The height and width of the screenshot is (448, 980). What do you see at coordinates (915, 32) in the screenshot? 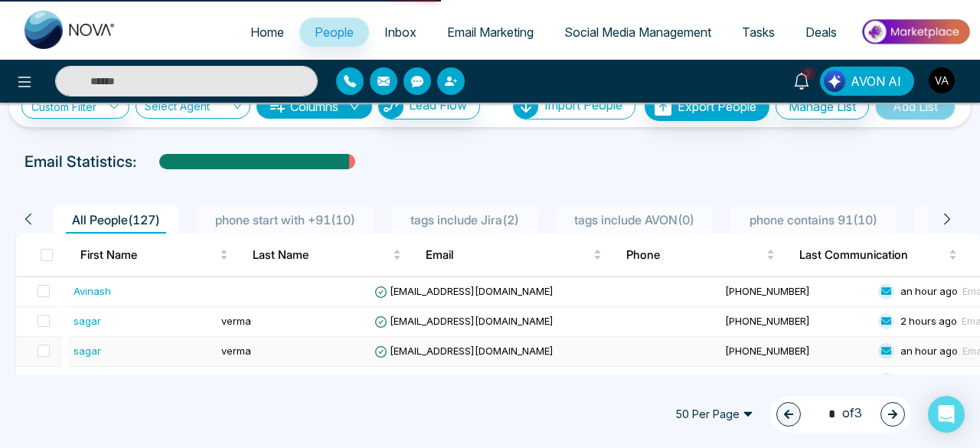
I see `img: Market-place.gif` at bounding box center [915, 32].